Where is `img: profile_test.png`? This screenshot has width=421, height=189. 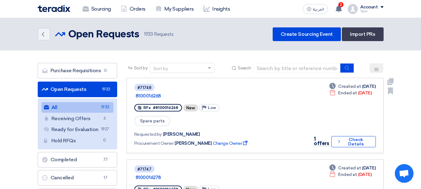
img: profile_test.png is located at coordinates (353, 9).